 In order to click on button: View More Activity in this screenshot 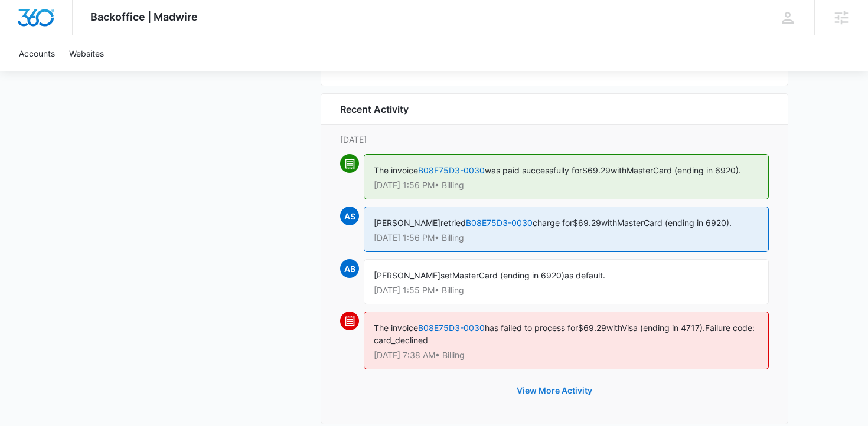, I will do `click(554, 391)`.